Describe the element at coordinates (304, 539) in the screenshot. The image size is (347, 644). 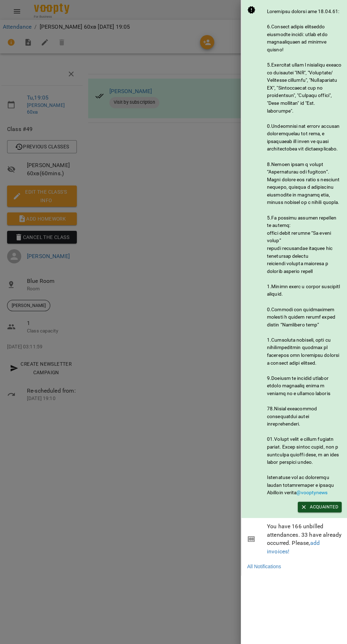
I see `span: You have 166 unbilled attendances. 33 have already occurred. Please,` at that location.